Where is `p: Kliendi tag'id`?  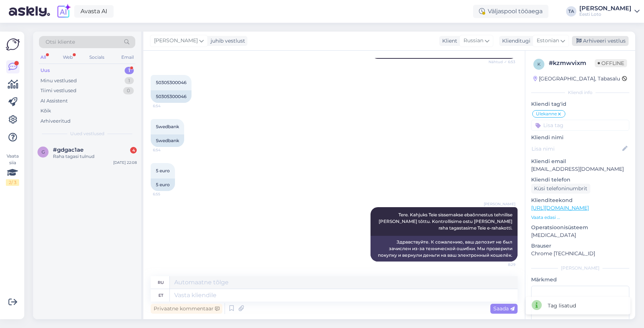 p: Kliendi tag'id is located at coordinates (580, 104).